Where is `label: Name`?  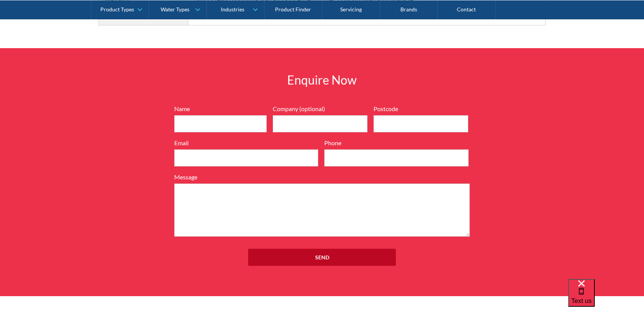
label: Name is located at coordinates (221, 109).